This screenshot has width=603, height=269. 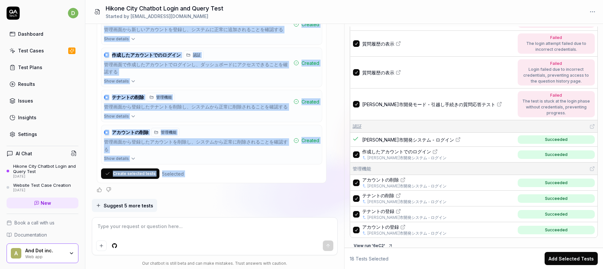 What do you see at coordinates (438, 227) in the screenshot?
I see `a: アカウントの登録` at bounding box center [438, 227].